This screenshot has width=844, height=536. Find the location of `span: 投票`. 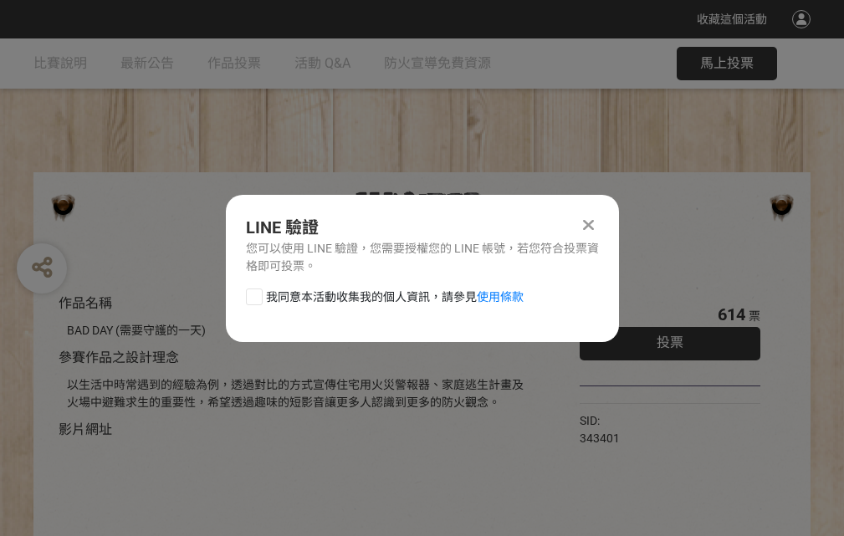

span: 投票 is located at coordinates (670, 342).